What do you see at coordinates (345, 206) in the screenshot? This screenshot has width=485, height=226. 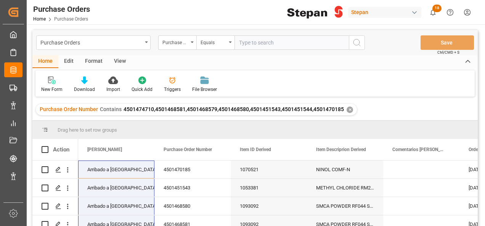 I see `div: SMCA POWDER RF044 SS1000k` at bounding box center [345, 206].